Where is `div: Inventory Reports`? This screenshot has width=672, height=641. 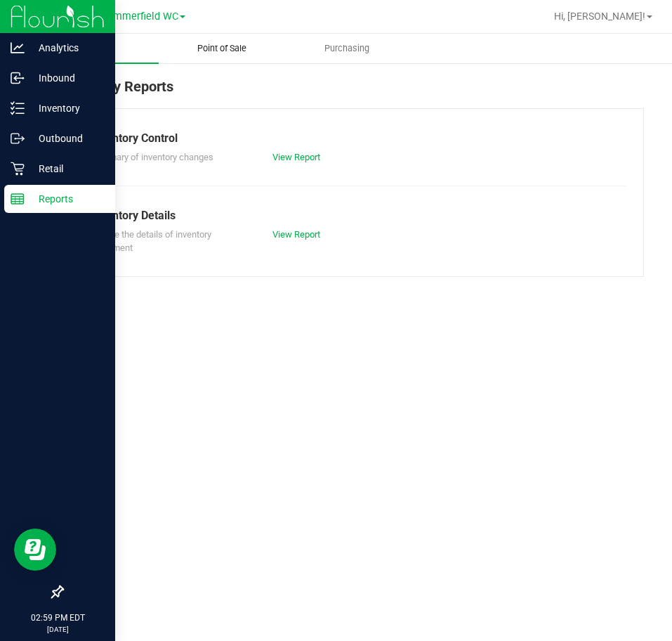
div: Inventory Reports is located at coordinates (352, 92).